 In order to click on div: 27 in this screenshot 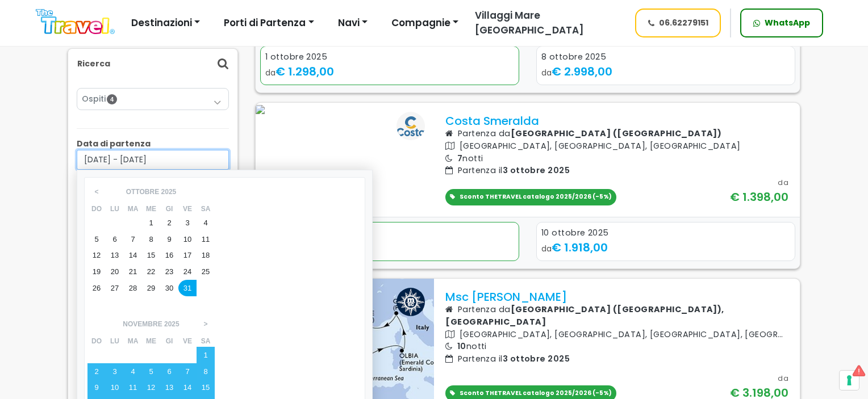, I will do `click(115, 288)`.